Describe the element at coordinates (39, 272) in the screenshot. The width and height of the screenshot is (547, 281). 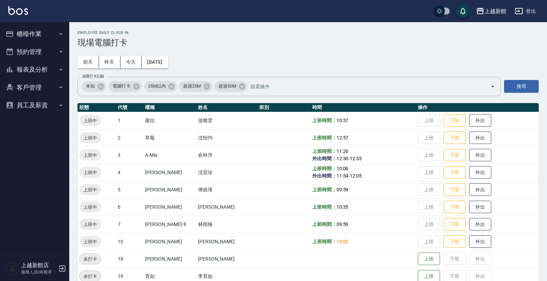
I see `p: 服務人員/純報表` at that location.